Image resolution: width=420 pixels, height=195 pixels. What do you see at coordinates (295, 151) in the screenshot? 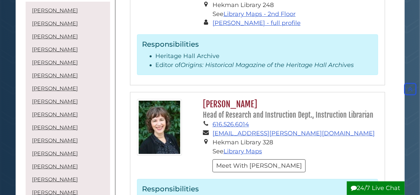
I see `li: See` at bounding box center [295, 151].